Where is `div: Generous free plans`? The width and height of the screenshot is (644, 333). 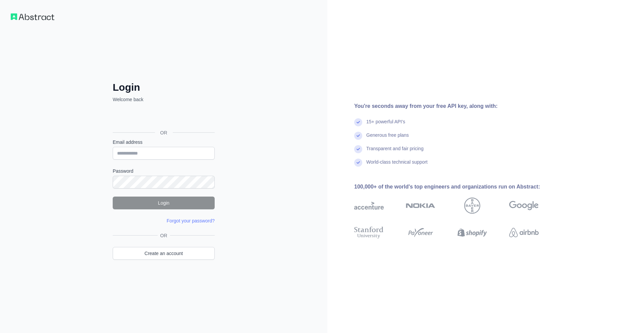
div: Generous free plans is located at coordinates (387, 138).